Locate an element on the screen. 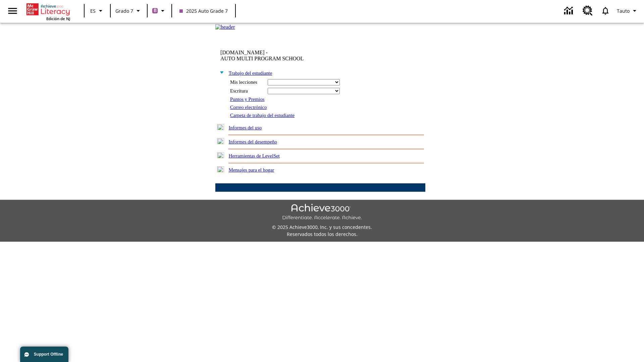 The width and height of the screenshot is (644, 362). button: Boost El color de la clase es morado/púrpura. Cambiar el color de la clase. is located at coordinates (160, 11).